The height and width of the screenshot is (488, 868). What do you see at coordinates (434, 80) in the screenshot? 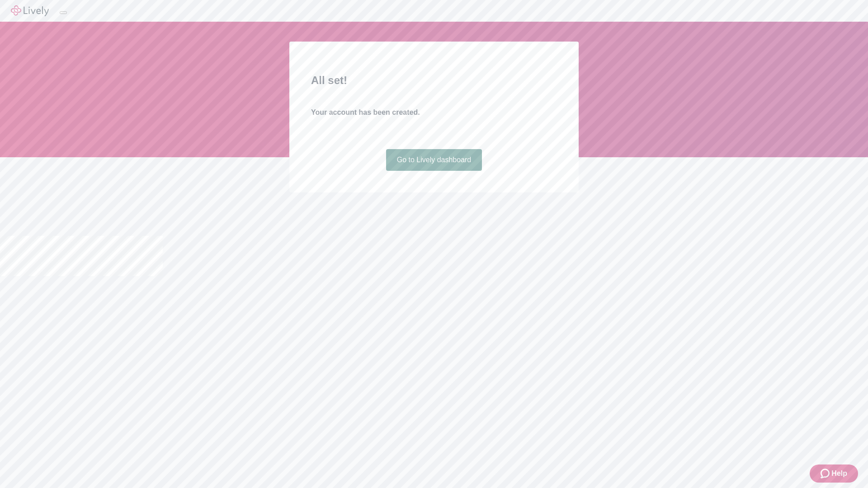
I see `h2: All set!` at bounding box center [434, 80].